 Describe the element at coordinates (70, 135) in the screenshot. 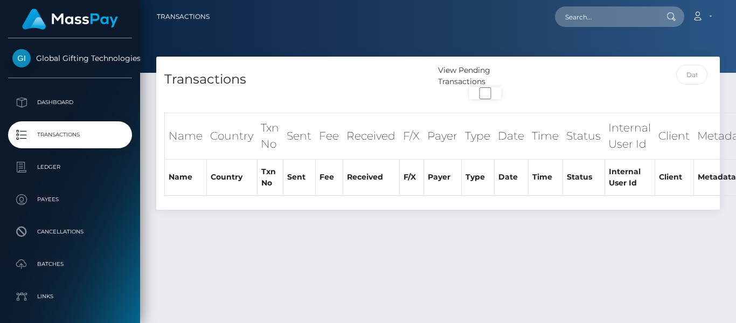

I see `p: Transactions` at that location.